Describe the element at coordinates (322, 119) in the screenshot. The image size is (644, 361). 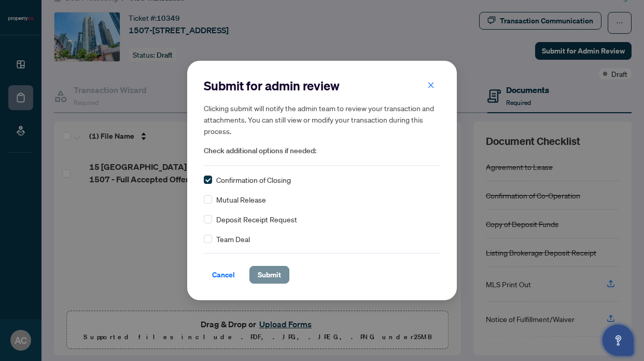
I see `h5: Clicking submit will notify the admin team to review your transaction and attachments. You can st...` at that location.